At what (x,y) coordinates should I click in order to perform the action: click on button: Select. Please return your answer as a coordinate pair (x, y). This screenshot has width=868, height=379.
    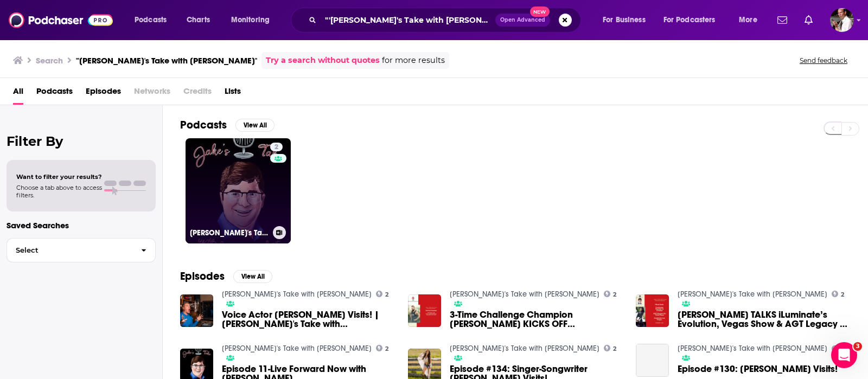
    Looking at the image, I should click on (81, 250).